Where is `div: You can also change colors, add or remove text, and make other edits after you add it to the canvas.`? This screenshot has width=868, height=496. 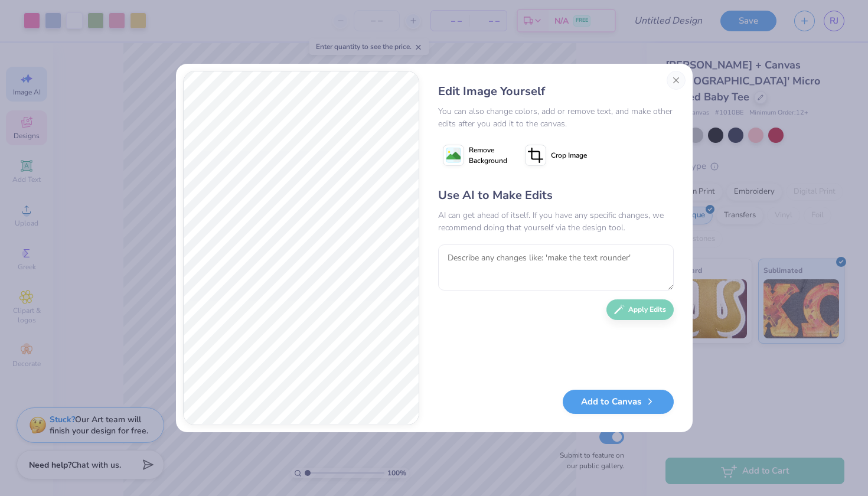 div: You can also change colors, add or remove text, and make other edits after you add it to the canvas. is located at coordinates (556, 118).